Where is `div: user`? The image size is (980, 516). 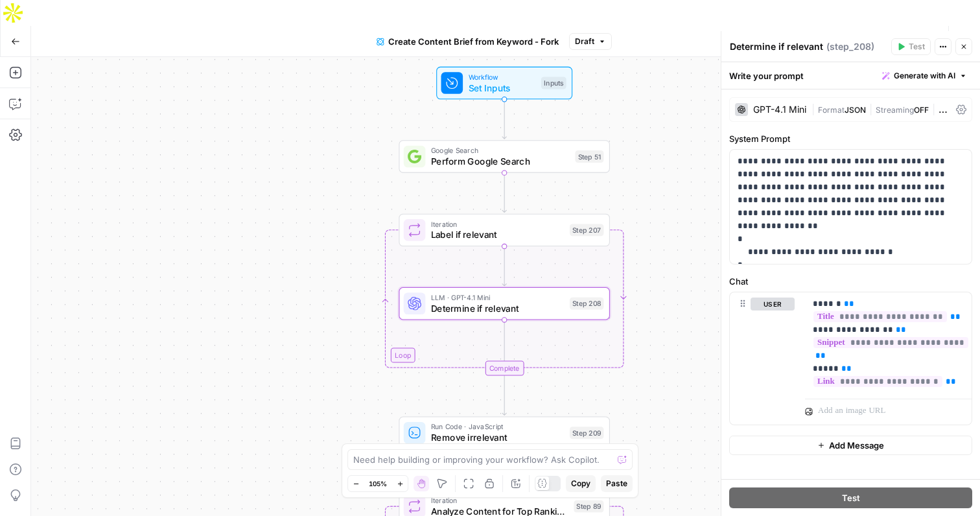 div: user is located at coordinates (762, 358).